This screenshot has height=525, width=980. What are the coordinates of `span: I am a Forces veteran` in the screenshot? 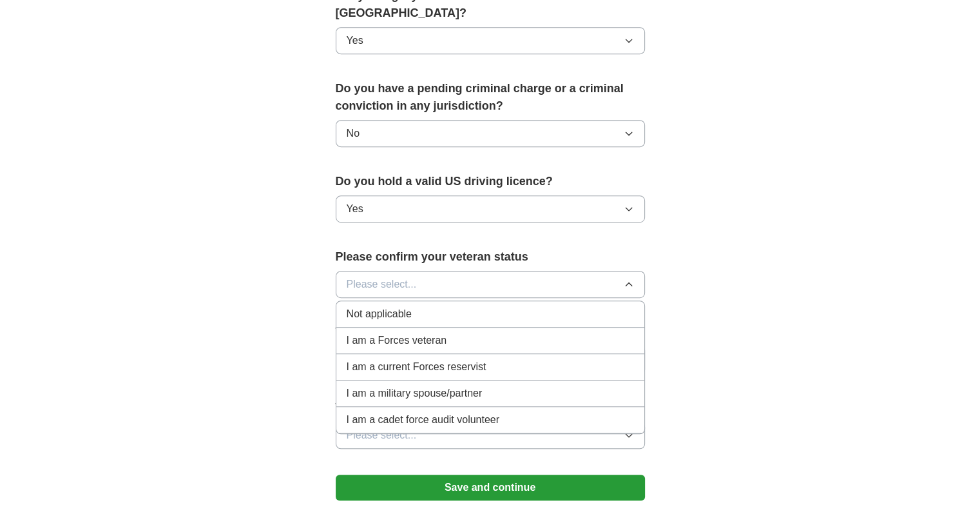 It's located at (397, 340).